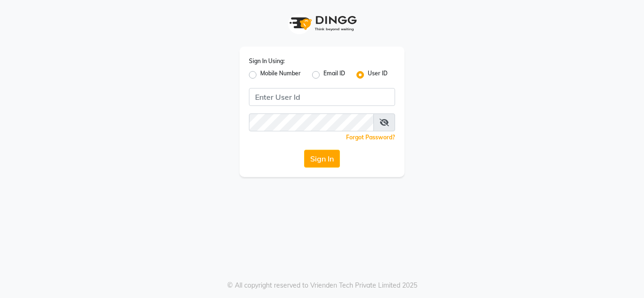  Describe the element at coordinates (280, 75) in the screenshot. I see `label: Mobile Number` at that location.